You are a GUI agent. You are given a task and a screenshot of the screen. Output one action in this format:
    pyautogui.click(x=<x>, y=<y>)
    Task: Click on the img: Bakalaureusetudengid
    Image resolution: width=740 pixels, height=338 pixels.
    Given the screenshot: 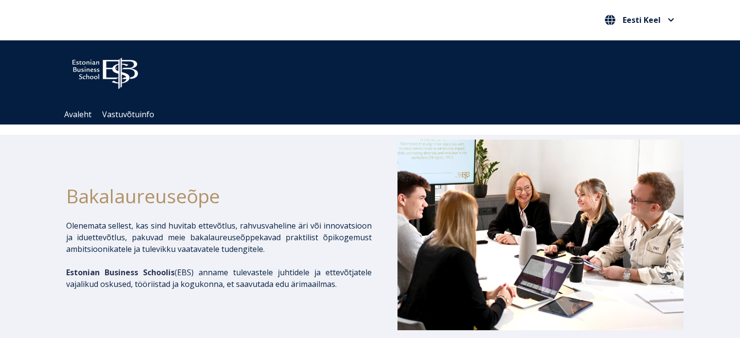 What is the action you would take?
    pyautogui.click(x=540, y=235)
    